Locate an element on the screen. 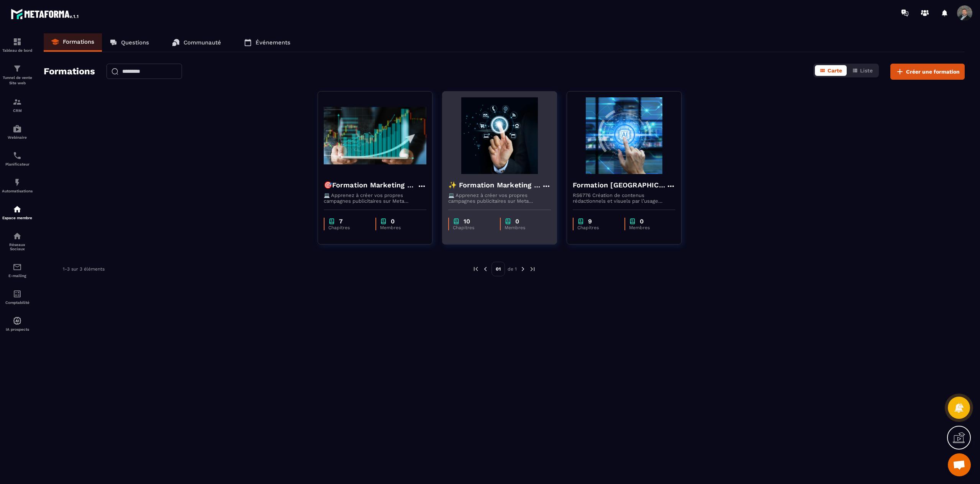 The height and width of the screenshot is (484, 980). img: social-network is located at coordinates (17, 236).